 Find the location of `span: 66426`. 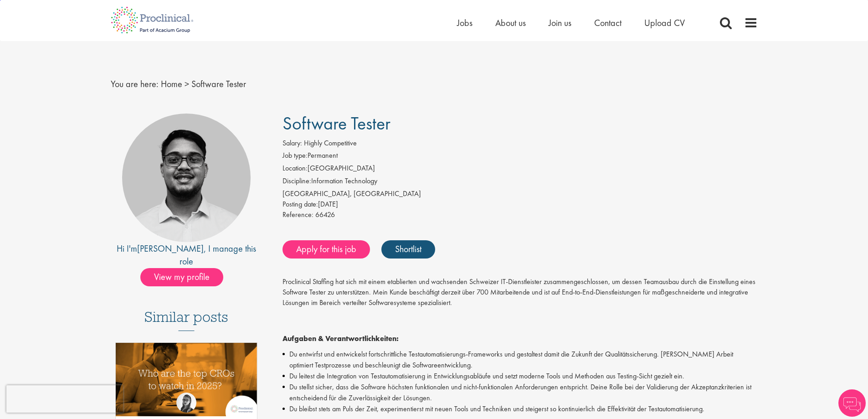

span: 66426 is located at coordinates (325, 214).